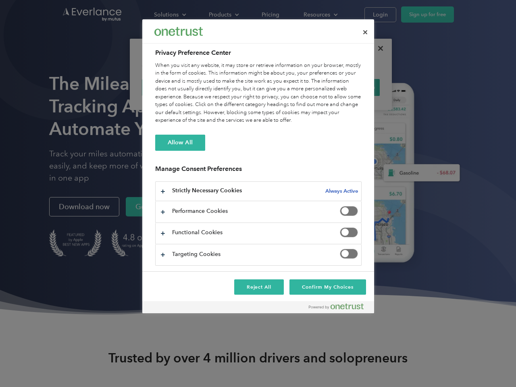  Describe the element at coordinates (258, 166) in the screenshot. I see `div: Preference center` at that location.